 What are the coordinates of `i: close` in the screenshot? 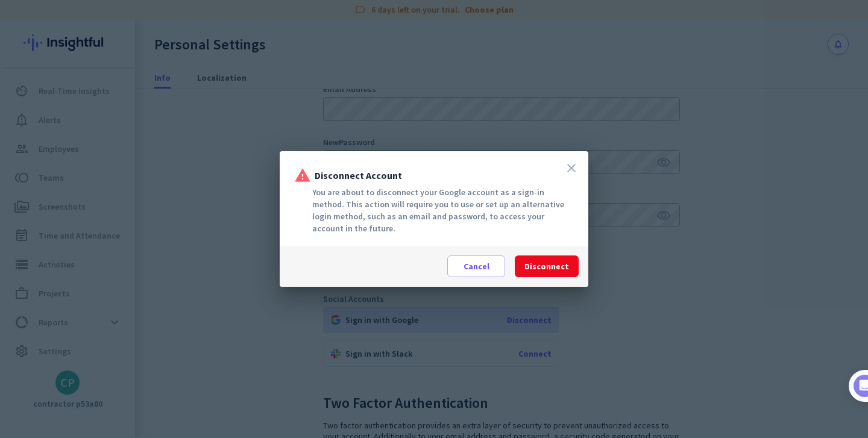 It's located at (572, 168).